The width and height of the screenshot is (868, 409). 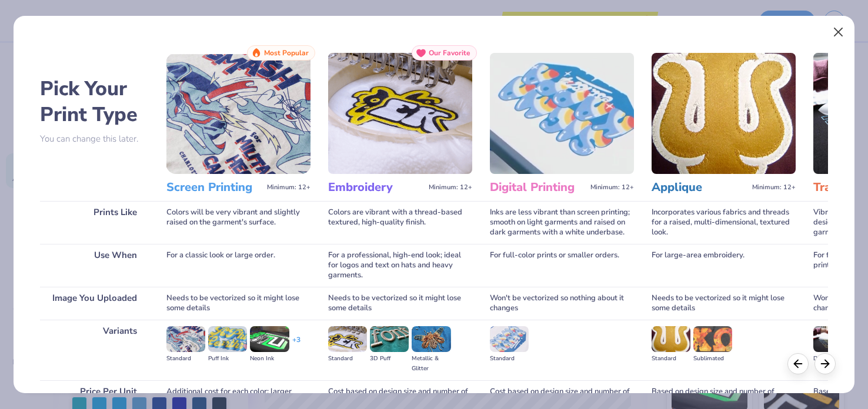 I want to click on div: Inks are less vibrant than screen printing; smooth on light garments and raised on dark garments ..., so click(x=562, y=222).